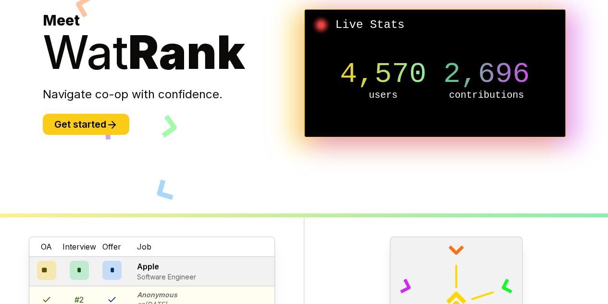  I want to click on span: OA, so click(46, 246).